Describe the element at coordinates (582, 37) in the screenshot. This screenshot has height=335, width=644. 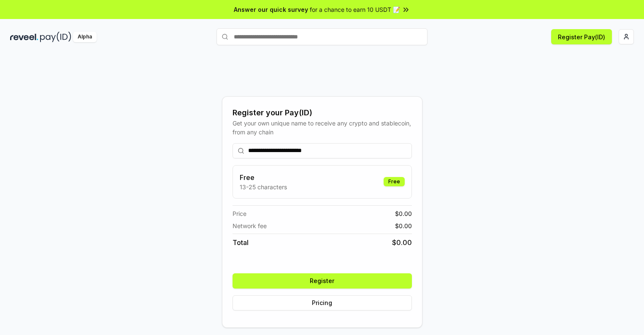
I see `button: Register Pay(ID)` at that location.